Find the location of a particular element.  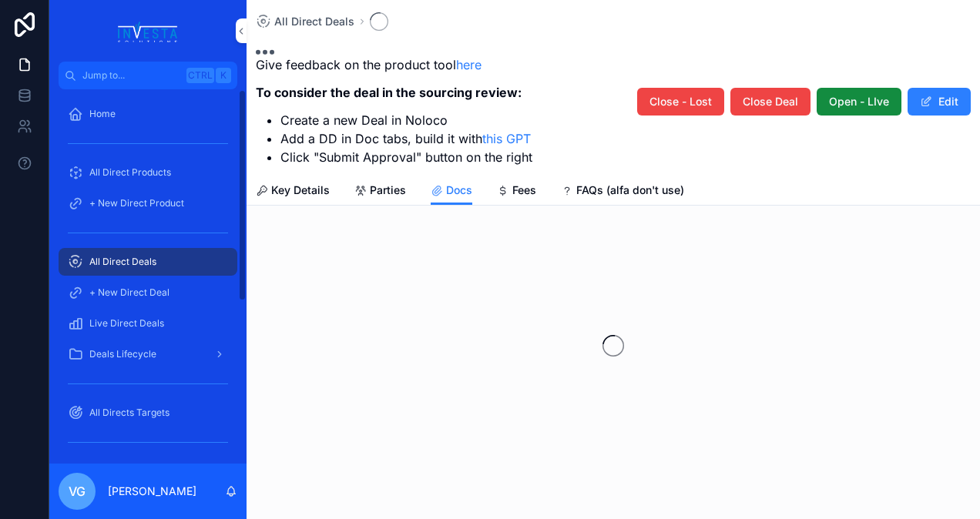

strong: To consider the deal in the sourcing review: is located at coordinates (388, 92).